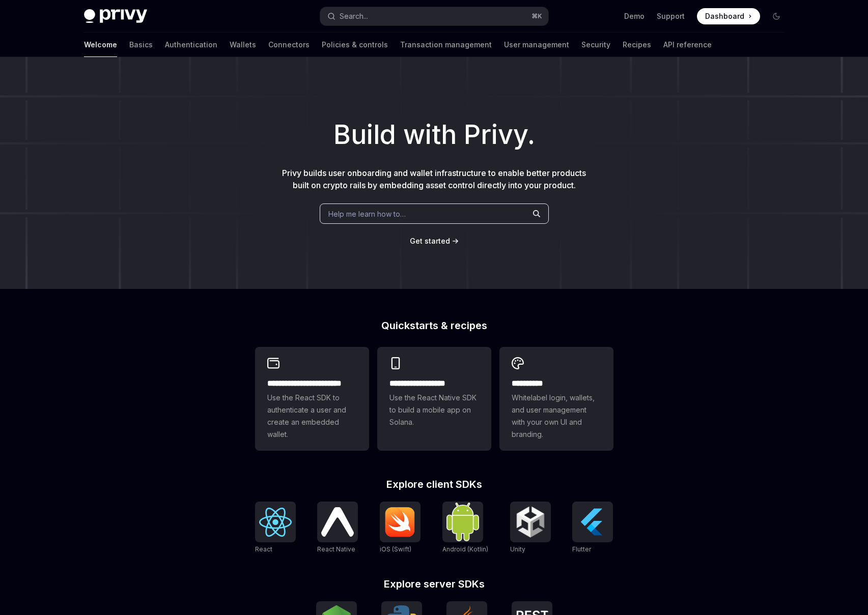 This screenshot has height=615, width=868. What do you see at coordinates (517, 549) in the screenshot?
I see `span: Unity` at bounding box center [517, 549].